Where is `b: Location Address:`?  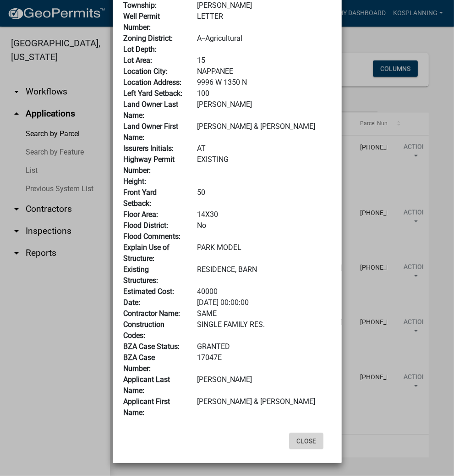
b: Location Address: is located at coordinates (152, 82).